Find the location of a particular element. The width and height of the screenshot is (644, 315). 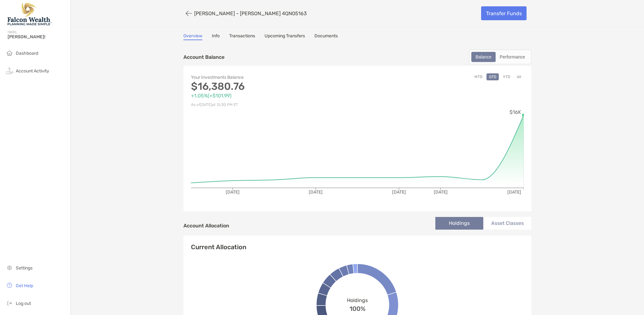

a: Documents is located at coordinates (326, 37).